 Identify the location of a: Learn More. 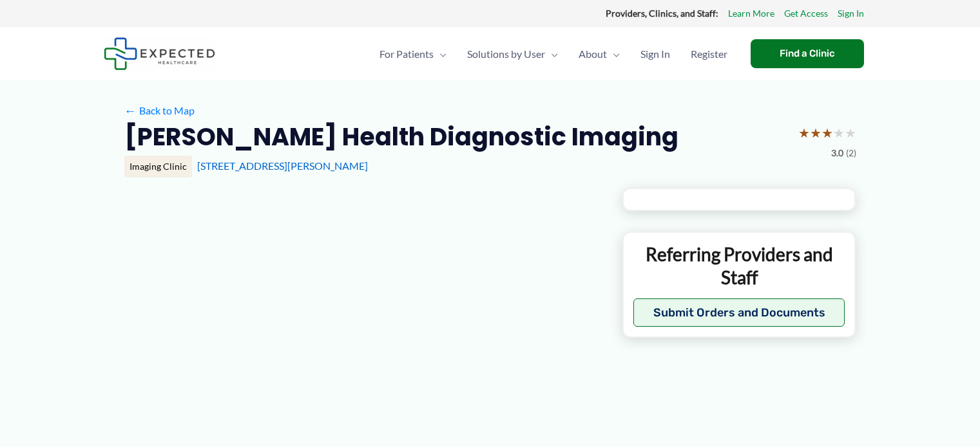
(751, 13).